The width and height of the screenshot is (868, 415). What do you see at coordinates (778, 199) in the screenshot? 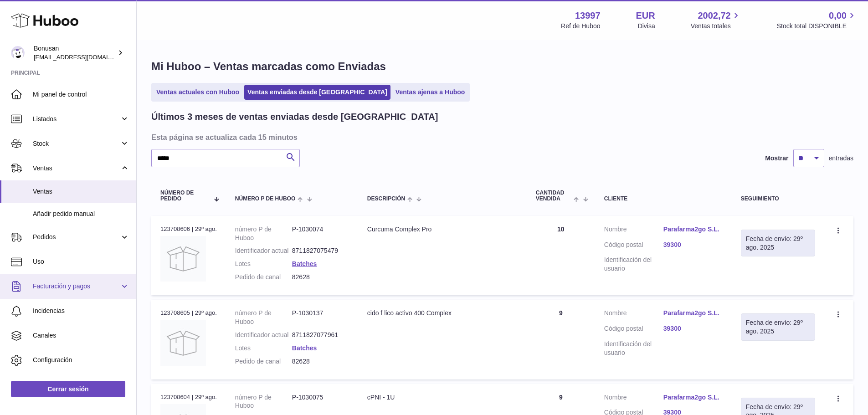
I see `div: Seguimiento` at bounding box center [778, 199].